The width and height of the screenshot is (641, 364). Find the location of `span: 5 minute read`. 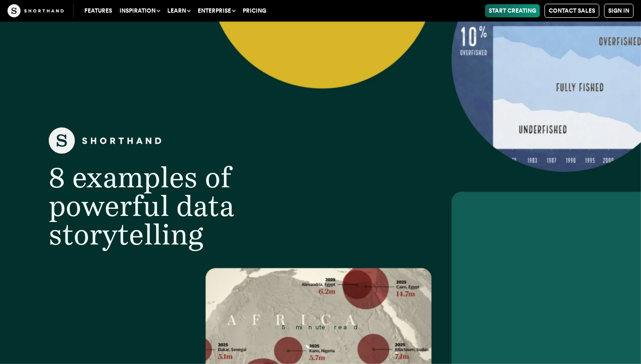

span: 5 minute read is located at coordinates (321, 327).